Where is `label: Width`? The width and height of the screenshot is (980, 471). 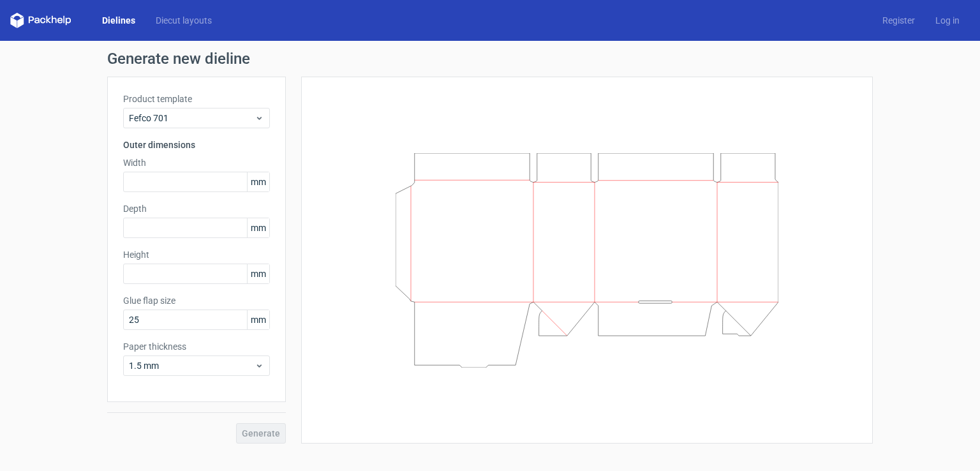
label: Width is located at coordinates (196, 163).